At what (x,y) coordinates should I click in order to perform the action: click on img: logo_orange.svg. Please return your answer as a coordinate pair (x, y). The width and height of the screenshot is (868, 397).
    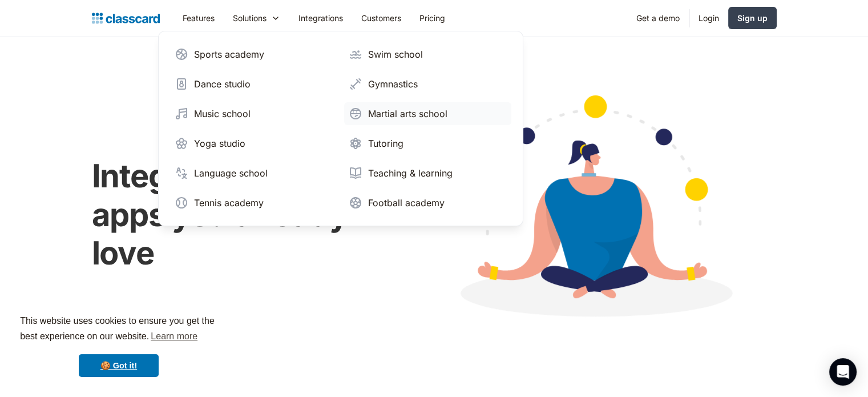
    Looking at the image, I should click on (23, 23).